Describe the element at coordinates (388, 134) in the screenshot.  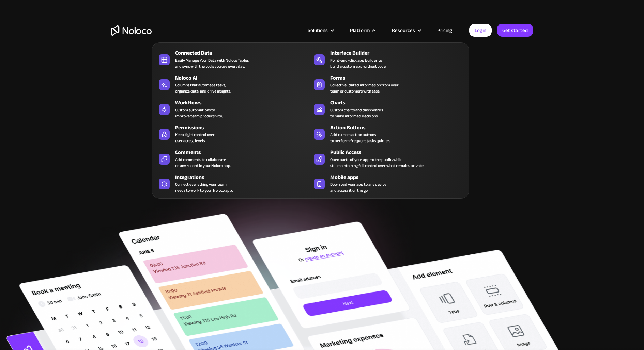
I see `a: Action ButtonsAdd custom action buttonsto perform frequent tasks quicker.` at that location.